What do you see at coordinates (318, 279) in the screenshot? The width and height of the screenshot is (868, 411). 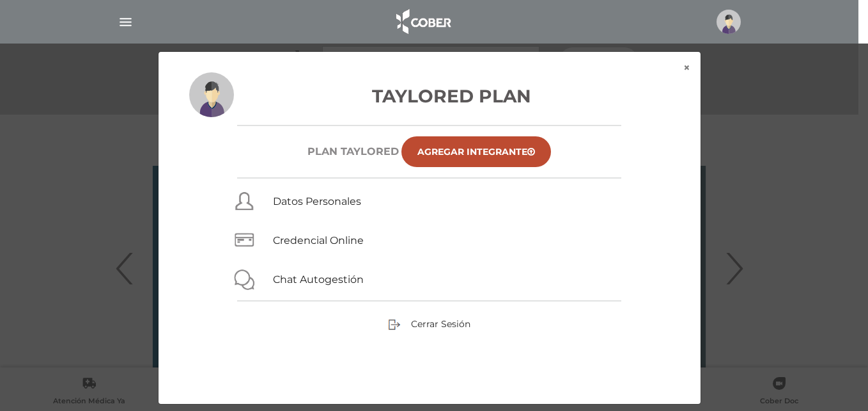 I see `a: Chat Autogestión` at bounding box center [318, 279].